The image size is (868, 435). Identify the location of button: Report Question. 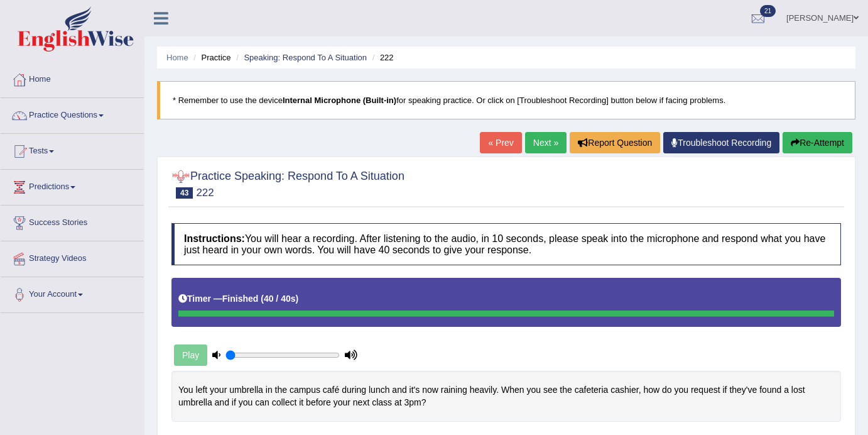
(615, 143).